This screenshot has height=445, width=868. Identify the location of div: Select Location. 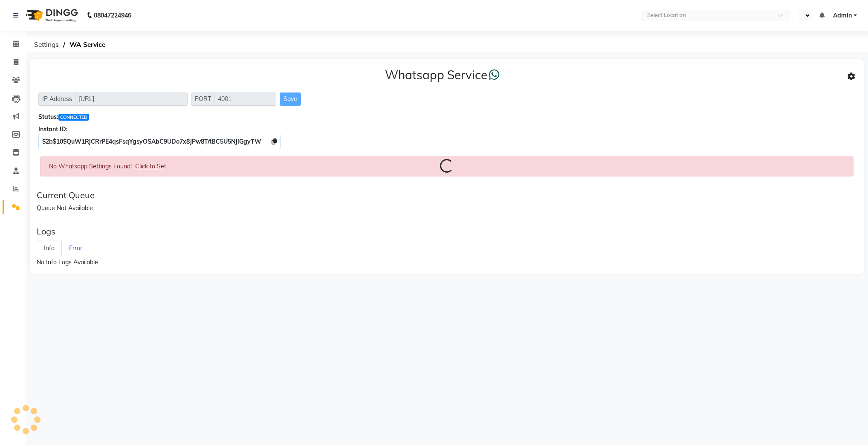
(667, 15).